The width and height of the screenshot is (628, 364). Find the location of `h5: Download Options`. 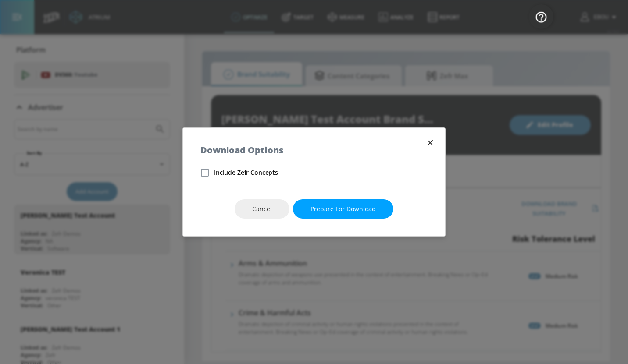

h5: Download Options is located at coordinates (242, 150).